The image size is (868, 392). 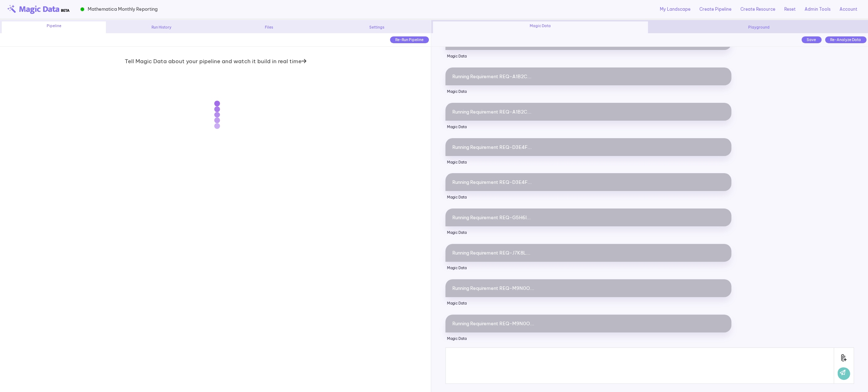 I want to click on a: Reset, so click(x=790, y=9).